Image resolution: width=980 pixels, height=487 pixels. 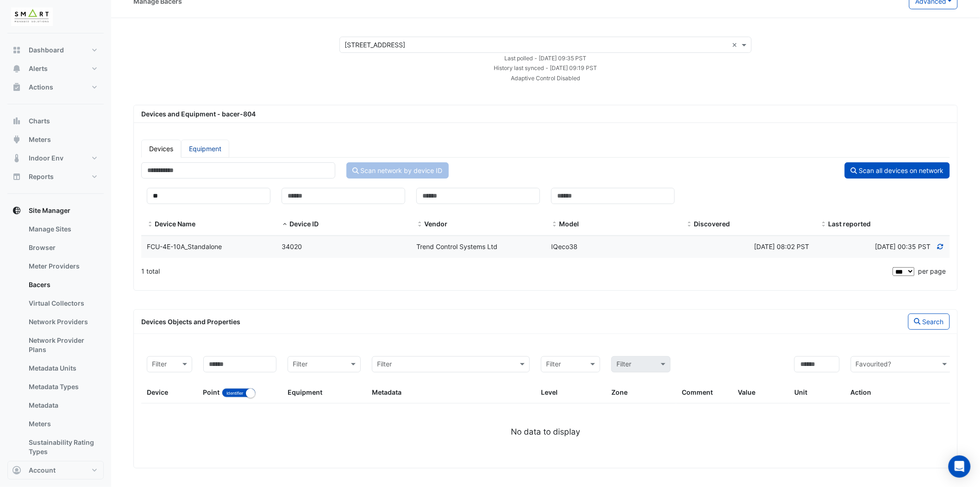 What do you see at coordinates (191, 321) in the screenshot?
I see `span: Devices Objects and Properties` at bounding box center [191, 321].